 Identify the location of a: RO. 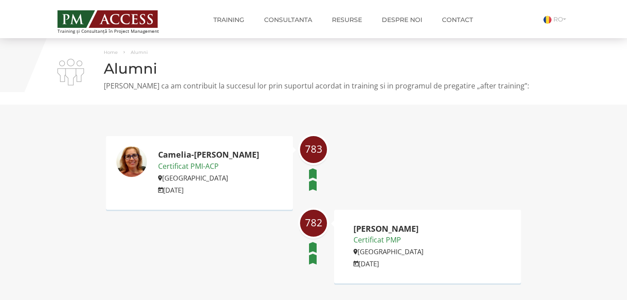
(556, 19).